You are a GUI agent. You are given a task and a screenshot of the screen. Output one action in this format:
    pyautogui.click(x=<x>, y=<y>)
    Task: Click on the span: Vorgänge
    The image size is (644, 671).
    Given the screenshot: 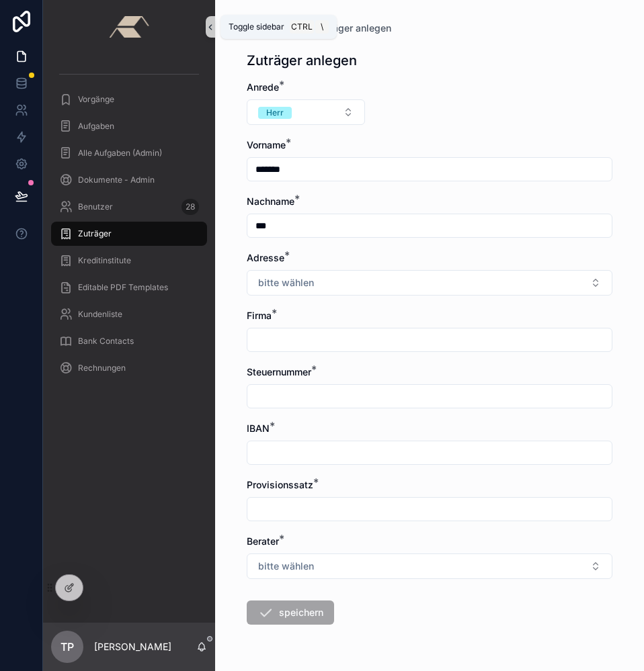 What is the action you would take?
    pyautogui.click(x=96, y=99)
    